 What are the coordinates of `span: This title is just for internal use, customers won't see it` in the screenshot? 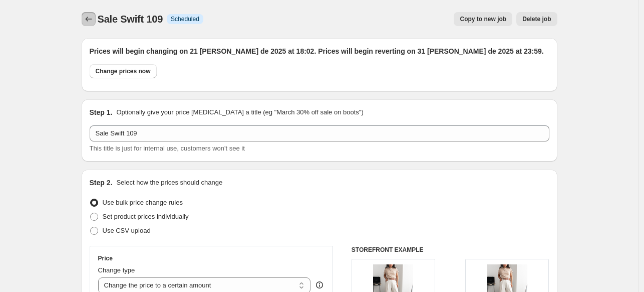 It's located at (167, 148).